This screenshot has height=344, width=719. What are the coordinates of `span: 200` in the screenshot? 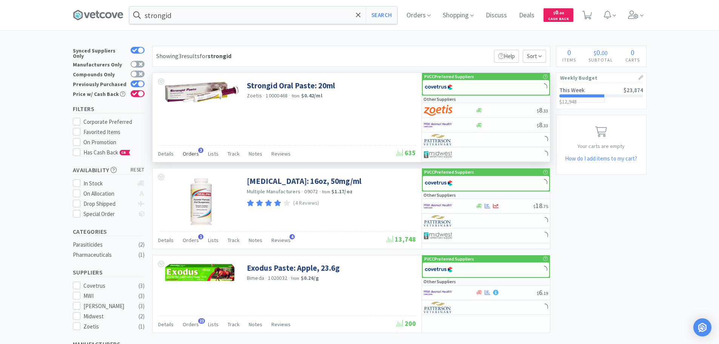 It's located at (406, 323).